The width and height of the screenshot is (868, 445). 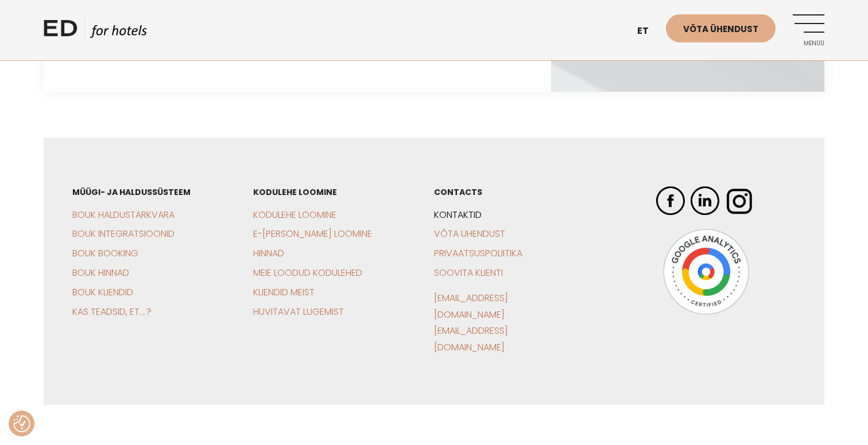 What do you see at coordinates (706, 272) in the screenshot?
I see `img: Google Analytics Badge` at bounding box center [706, 272].